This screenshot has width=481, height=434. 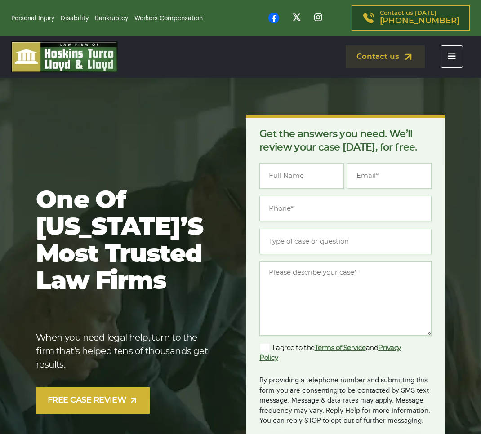 I want to click on a: FREE CASE REVIEW, so click(x=93, y=400).